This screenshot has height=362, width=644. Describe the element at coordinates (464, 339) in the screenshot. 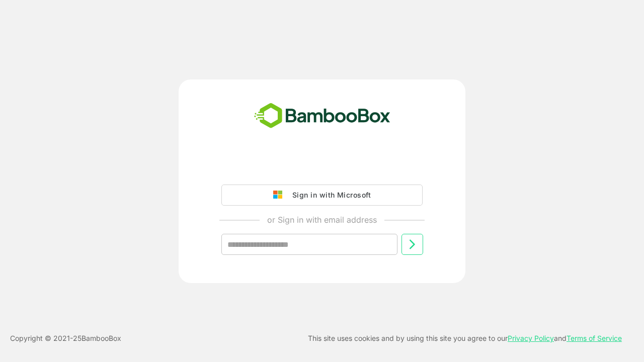

I see `p: This site uses cookies and by using this site you agree to our and` at that location.